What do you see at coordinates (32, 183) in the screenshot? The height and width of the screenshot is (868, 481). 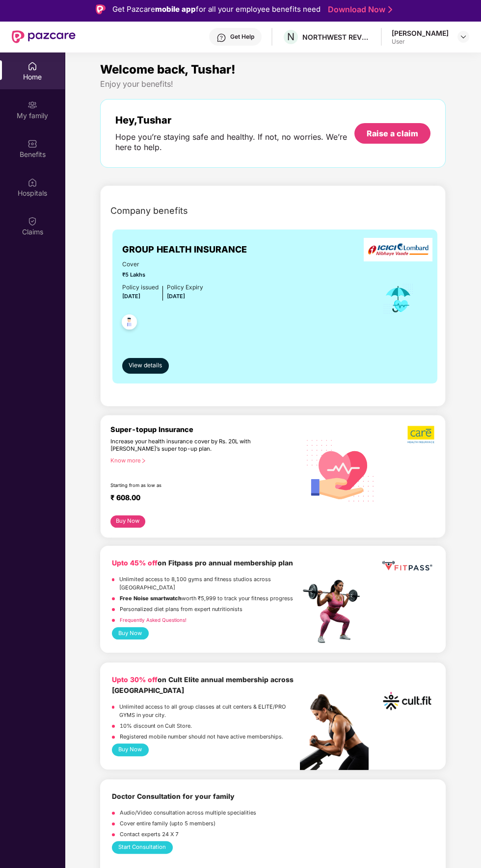 I see `img: svg+xml;base64,PHN2ZyBpZD0iSG9zcGl0YWxzIiB4bWxucz0iaHR0cDovL3d3dy53My5vcmcvMjAwMC9zdmciIHdpZHRoPS...` at bounding box center [32, 183].